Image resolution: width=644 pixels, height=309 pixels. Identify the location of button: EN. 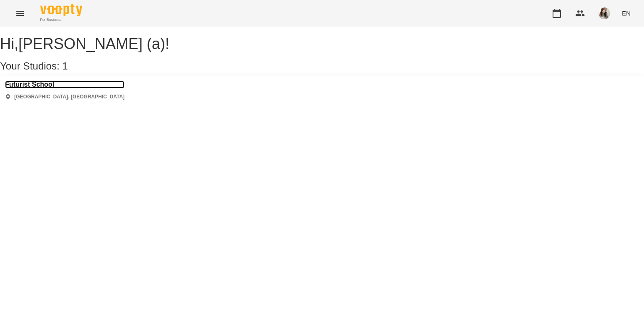
(626, 13).